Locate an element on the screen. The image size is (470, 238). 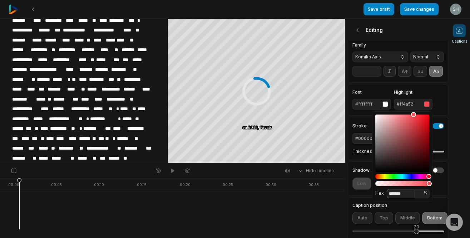
button: Komika Axis is located at coordinates (381, 57).